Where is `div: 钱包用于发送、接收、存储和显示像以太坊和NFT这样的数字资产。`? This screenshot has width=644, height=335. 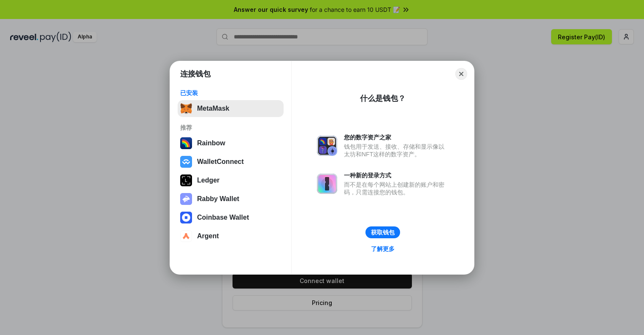 div: 钱包用于发送、接收、存储和显示像以太坊和NFT这样的数字资产。 is located at coordinates (396, 151).